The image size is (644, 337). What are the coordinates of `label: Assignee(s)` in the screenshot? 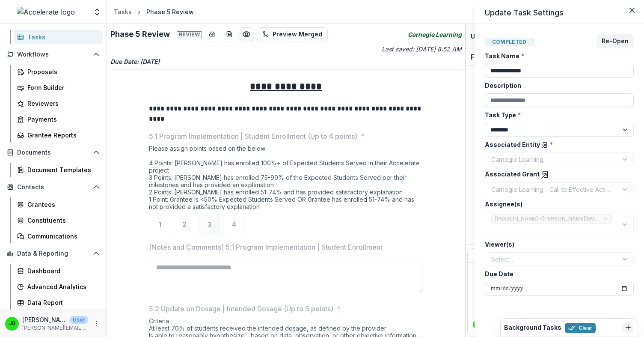 It's located at (557, 204).